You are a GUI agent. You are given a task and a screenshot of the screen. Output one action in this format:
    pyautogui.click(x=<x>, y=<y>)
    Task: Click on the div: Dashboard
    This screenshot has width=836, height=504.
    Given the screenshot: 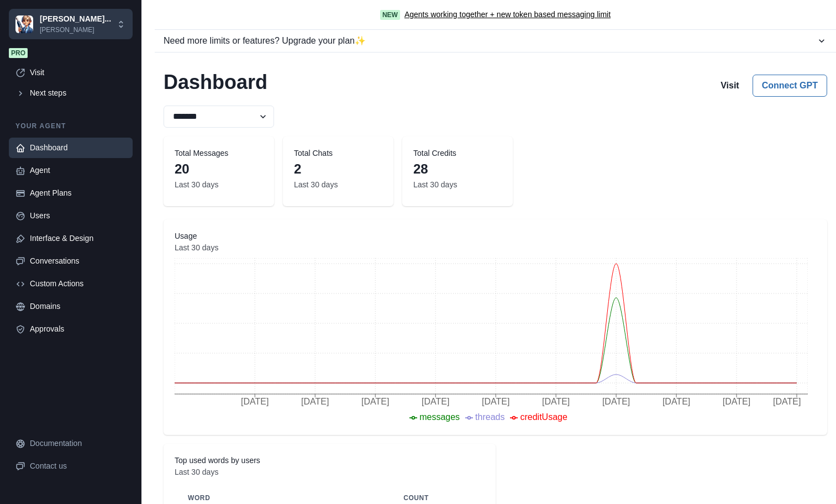 What is the action you would take?
    pyautogui.click(x=78, y=148)
    